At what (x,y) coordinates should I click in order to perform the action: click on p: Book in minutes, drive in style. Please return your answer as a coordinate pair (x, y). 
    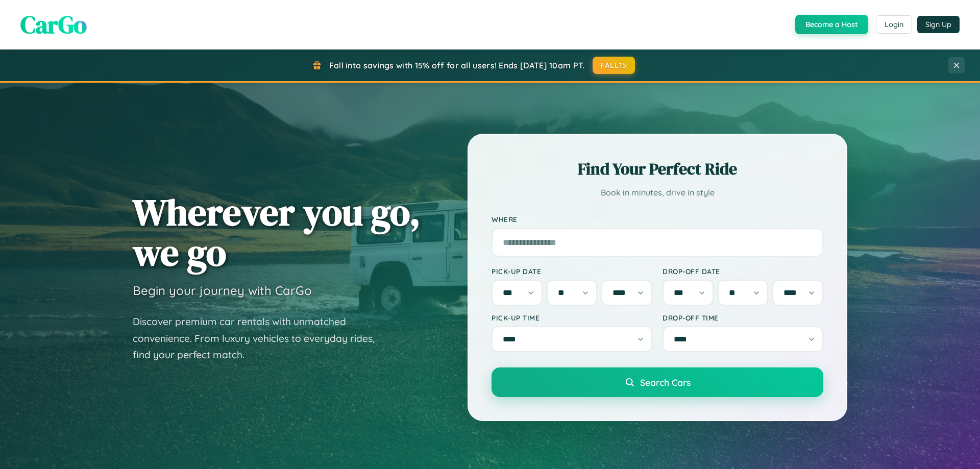
    Looking at the image, I should click on (657, 192).